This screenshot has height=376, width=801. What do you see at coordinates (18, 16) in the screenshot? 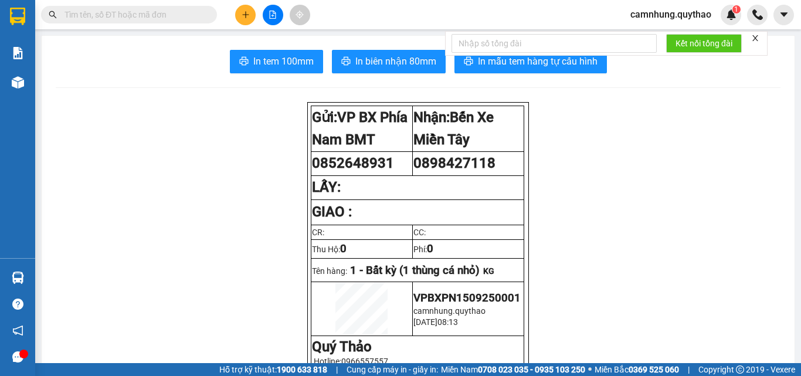
I see `img: logo-vxr` at bounding box center [18, 16].